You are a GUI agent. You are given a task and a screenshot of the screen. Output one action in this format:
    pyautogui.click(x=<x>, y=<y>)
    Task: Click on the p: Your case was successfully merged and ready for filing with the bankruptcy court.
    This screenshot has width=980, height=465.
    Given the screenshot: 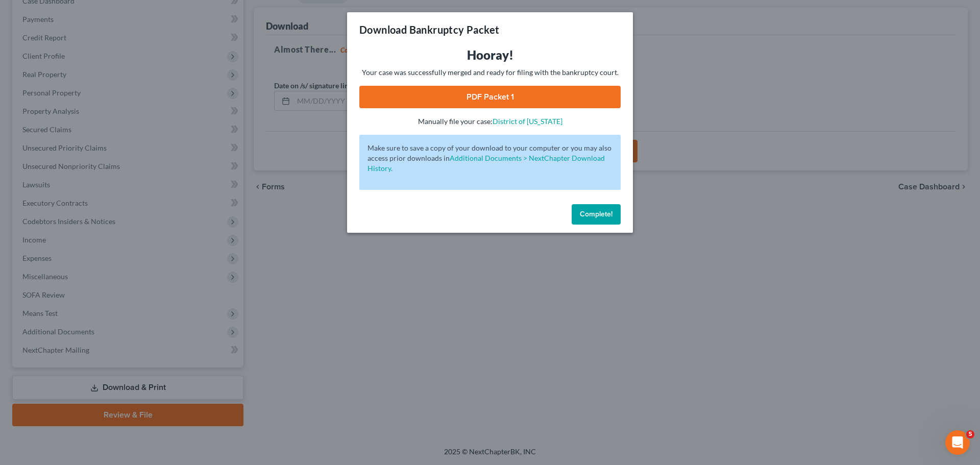 What is the action you would take?
    pyautogui.click(x=490, y=72)
    